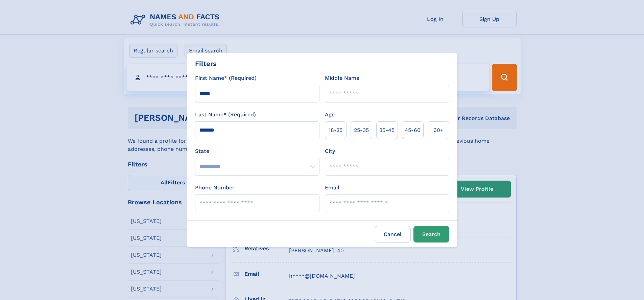 This screenshot has width=644, height=300. I want to click on span: 60+, so click(439, 130).